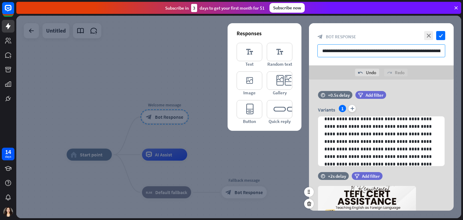 This screenshot has height=220, width=463. What do you see at coordinates (8, 152) in the screenshot?
I see `div: 14` at bounding box center [8, 152].